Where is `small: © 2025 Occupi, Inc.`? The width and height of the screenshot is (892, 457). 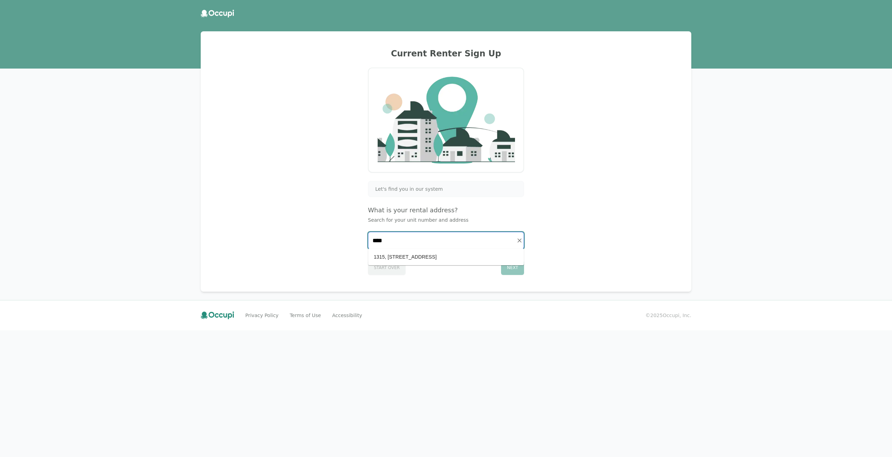 small: © 2025 Occupi, Inc. is located at coordinates (668, 316).